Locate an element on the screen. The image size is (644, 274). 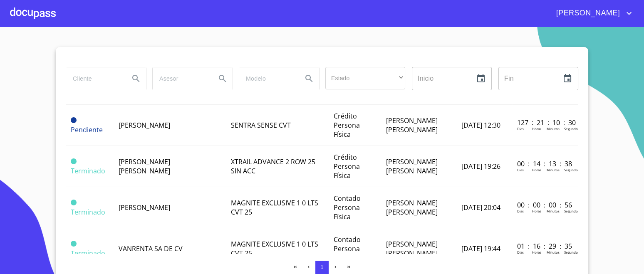
span: Contado Persona Moral is located at coordinates (347, 249).